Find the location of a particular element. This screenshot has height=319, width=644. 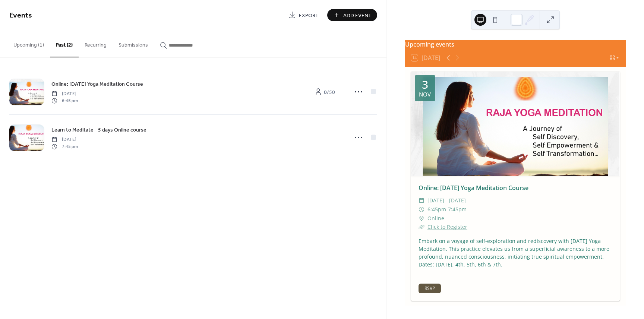

a: 0/50 is located at coordinates (325, 92).